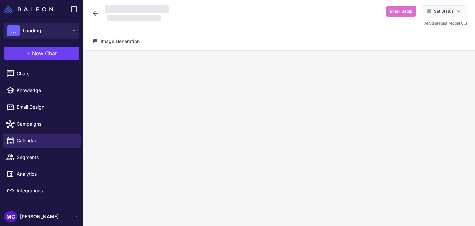  What do you see at coordinates (42, 31) in the screenshot?
I see `button: ...Loading...` at bounding box center [42, 31].